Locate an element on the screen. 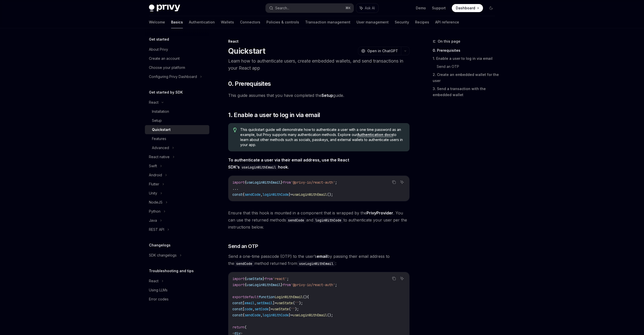  svg: Tip is located at coordinates (235, 130).